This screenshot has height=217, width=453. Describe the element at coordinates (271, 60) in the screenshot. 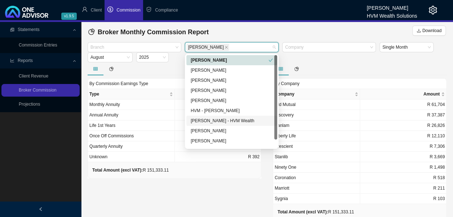

I see `span: check` at that location.